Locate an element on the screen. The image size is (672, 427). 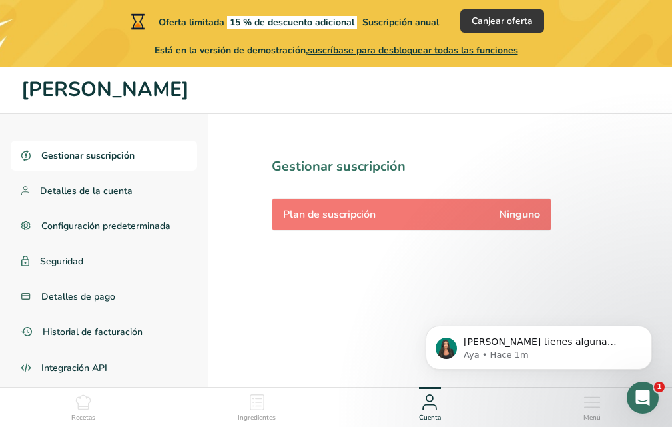
a: Recetas is located at coordinates (83, 406).